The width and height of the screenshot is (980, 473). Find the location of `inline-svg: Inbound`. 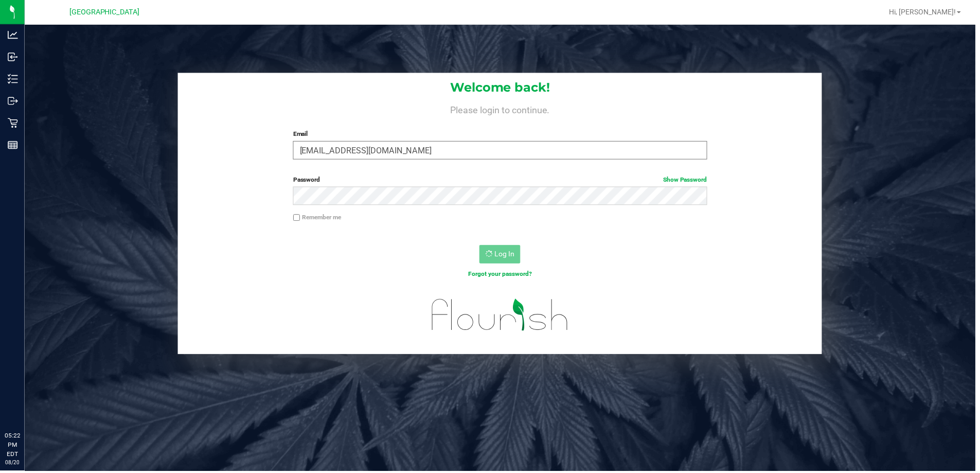

inline-svg: Inbound is located at coordinates (13, 57).